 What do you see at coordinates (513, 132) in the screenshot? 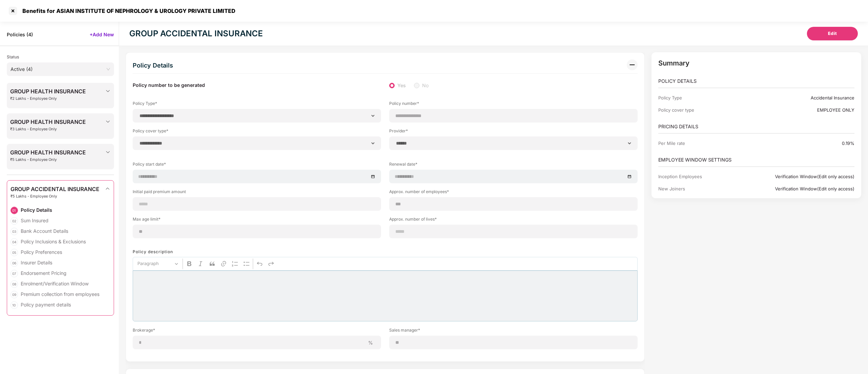
I see `label: Provider*` at bounding box center [513, 132].